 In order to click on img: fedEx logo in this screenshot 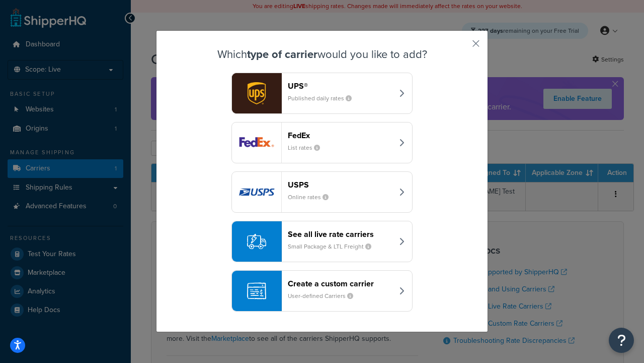, I will do `click(257, 143)`.